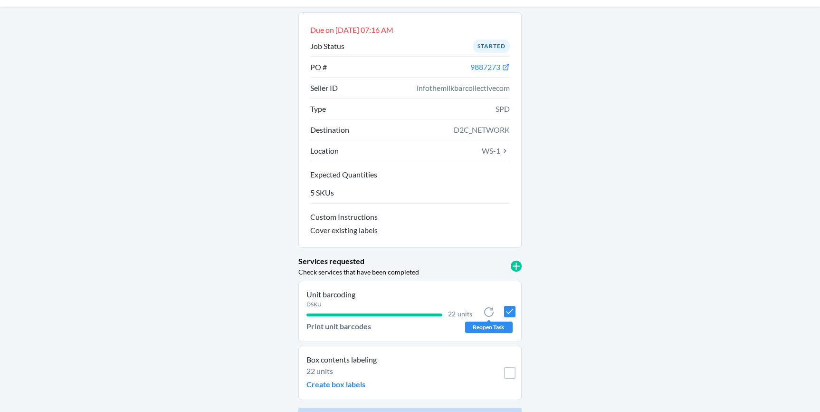 The height and width of the screenshot is (412, 820). I want to click on span: infothemilkbarcollectivecom, so click(463, 88).